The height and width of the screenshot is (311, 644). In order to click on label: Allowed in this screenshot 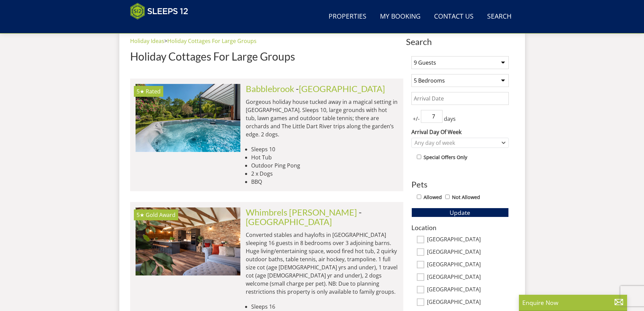, I will do `click(433, 197)`.